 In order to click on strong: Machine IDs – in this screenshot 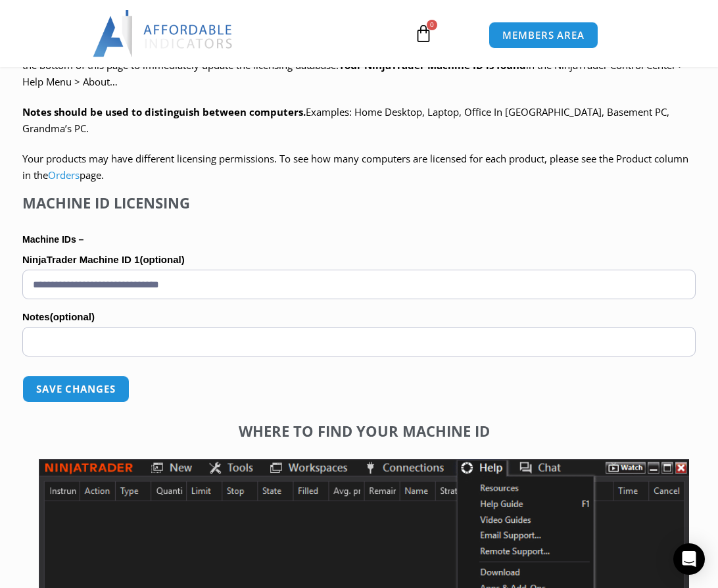, I will do `click(52, 239)`.